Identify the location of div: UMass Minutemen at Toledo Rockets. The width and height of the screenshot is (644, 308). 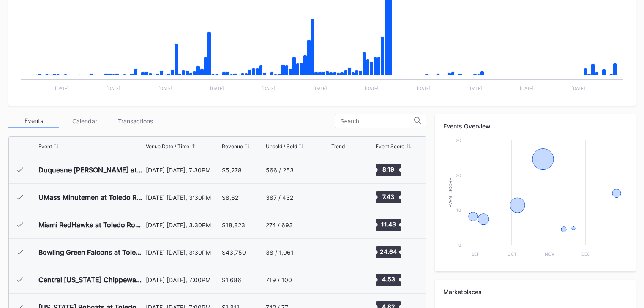
(90, 197).